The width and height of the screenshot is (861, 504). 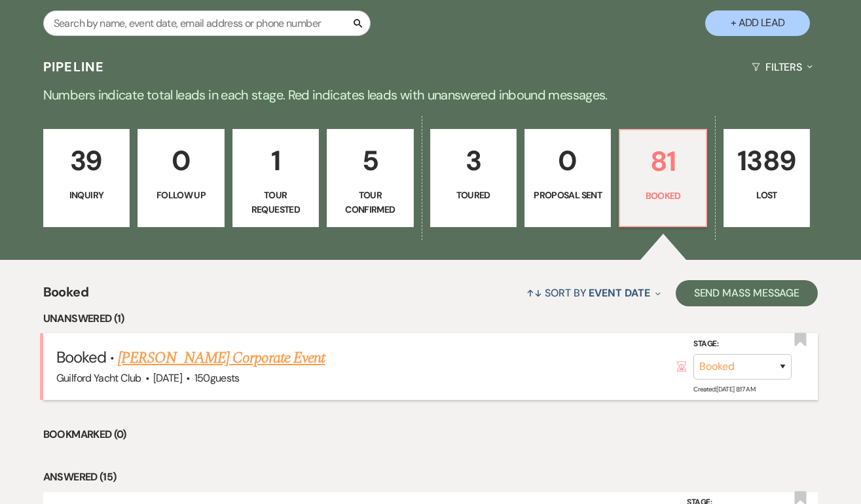 I want to click on p: Lost, so click(x=767, y=195).